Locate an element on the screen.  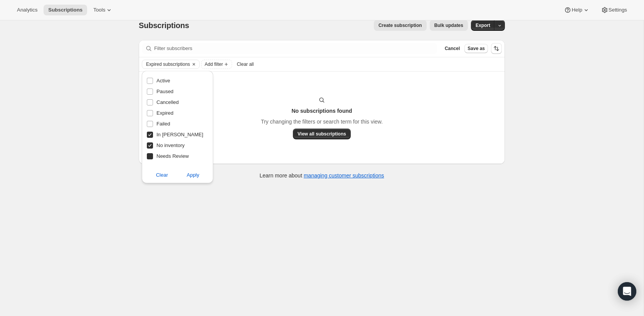
button: Sort the results is located at coordinates (497, 48).